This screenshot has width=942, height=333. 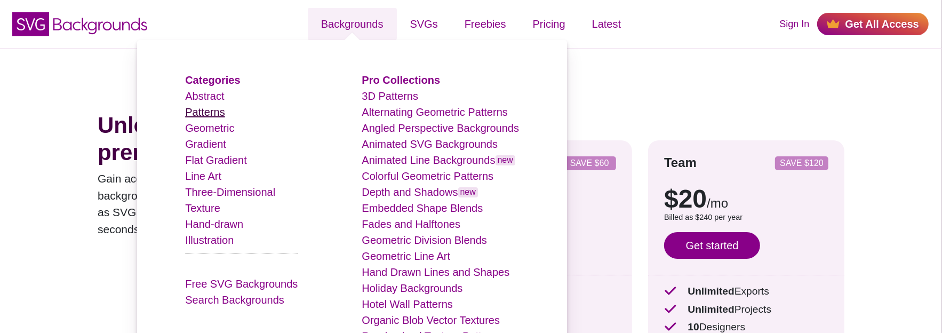 What do you see at coordinates (795, 24) in the screenshot?
I see `a: Sign In` at bounding box center [795, 24].